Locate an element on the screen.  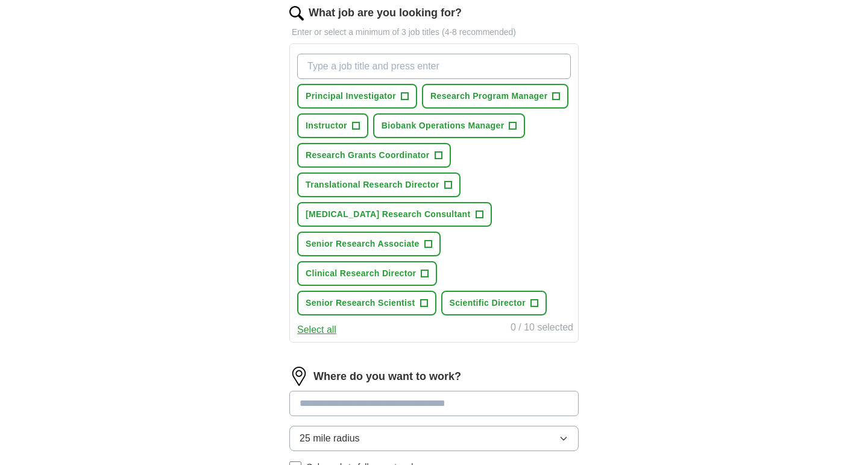
div: 0 / 10 selected is located at coordinates (542, 329).